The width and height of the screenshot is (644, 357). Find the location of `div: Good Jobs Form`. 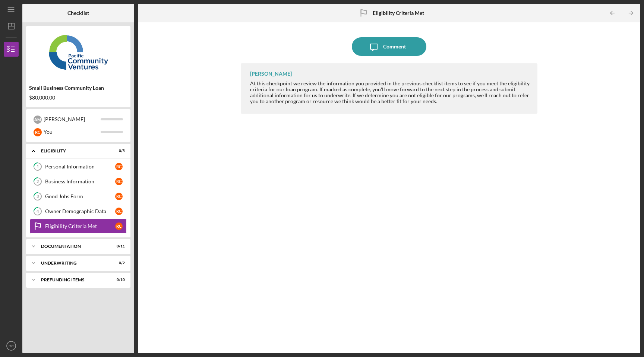

div: Good Jobs Form is located at coordinates (80, 197).